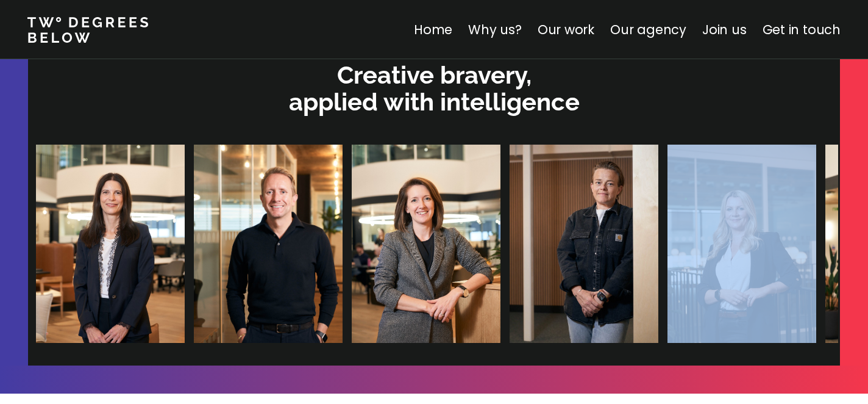  Describe the element at coordinates (433, 29) in the screenshot. I see `a: Home` at that location.